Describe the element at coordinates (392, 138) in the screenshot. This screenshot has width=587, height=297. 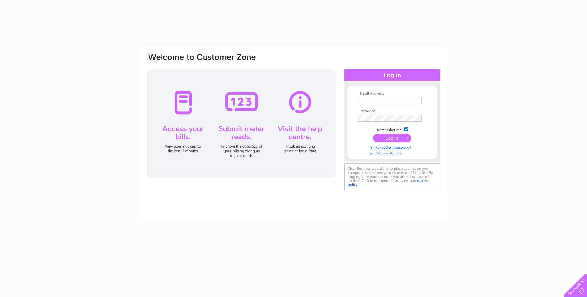
I see `input: Submit` at that location.